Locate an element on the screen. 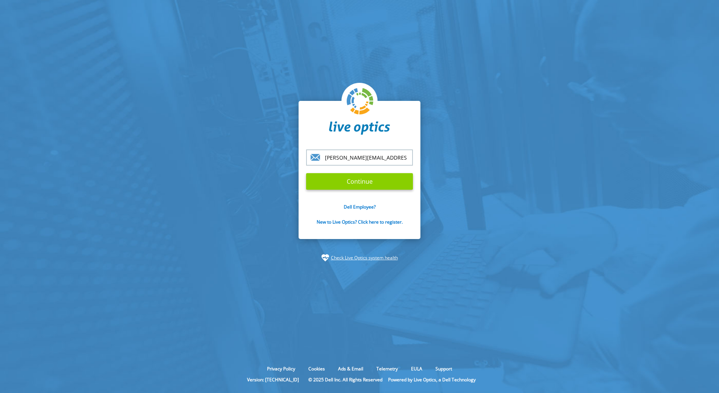  a: Check Live Optics system health is located at coordinates (364, 258).